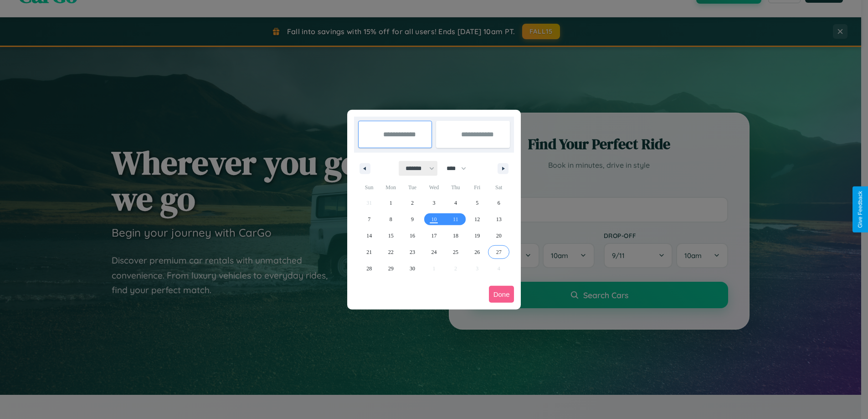  I want to click on span: Thu, so click(456, 187).